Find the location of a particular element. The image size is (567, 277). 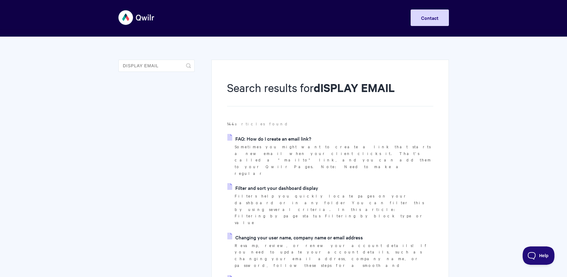

strong: 144 is located at coordinates (231, 124).